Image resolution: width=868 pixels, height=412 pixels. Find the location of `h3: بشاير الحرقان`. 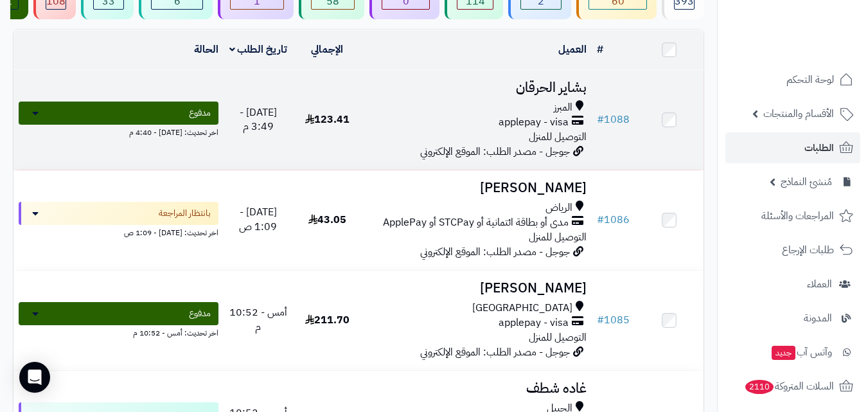

h3: بشاير الحرقان is located at coordinates (476, 87).